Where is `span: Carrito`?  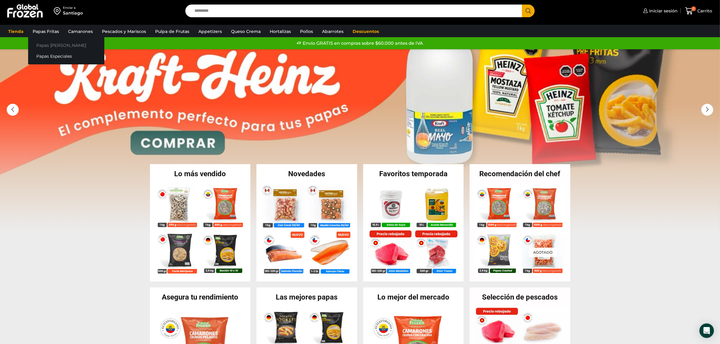 span: Carrito is located at coordinates (704, 11).